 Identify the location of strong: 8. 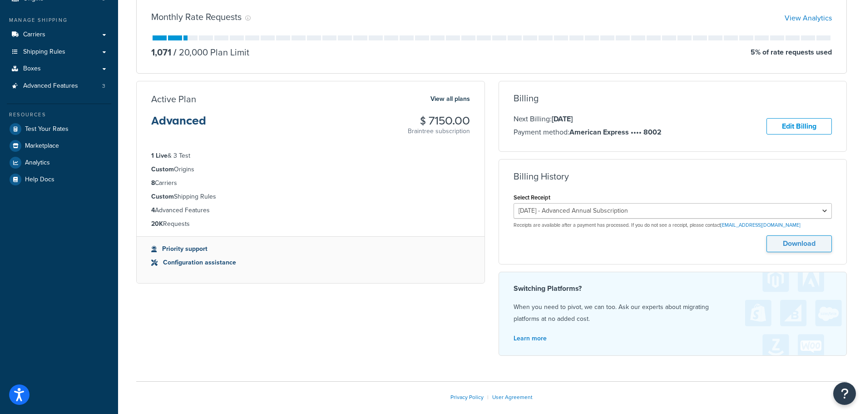
(153, 182).